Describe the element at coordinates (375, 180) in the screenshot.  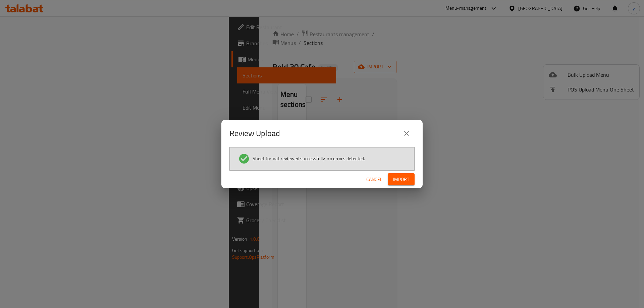
I see `button: Cancel` at that location.